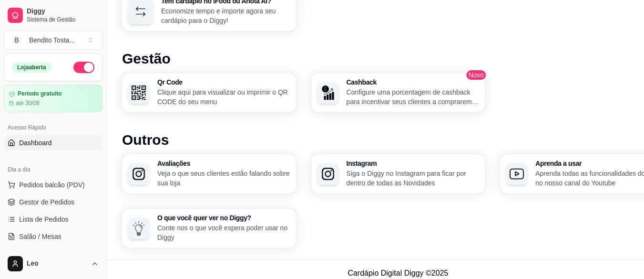 The image size is (644, 279). Describe the element at coordinates (28, 103) in the screenshot. I see `article: até 30/08` at that location.